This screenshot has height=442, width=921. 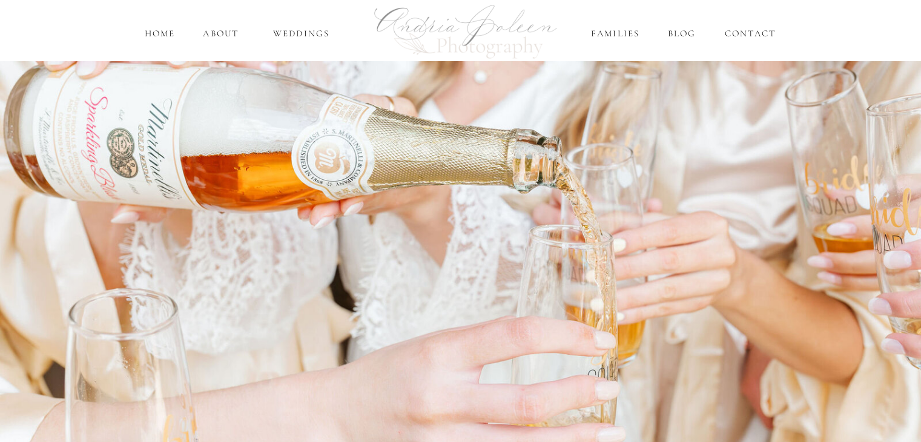 I want to click on nav: Blog, so click(x=682, y=33).